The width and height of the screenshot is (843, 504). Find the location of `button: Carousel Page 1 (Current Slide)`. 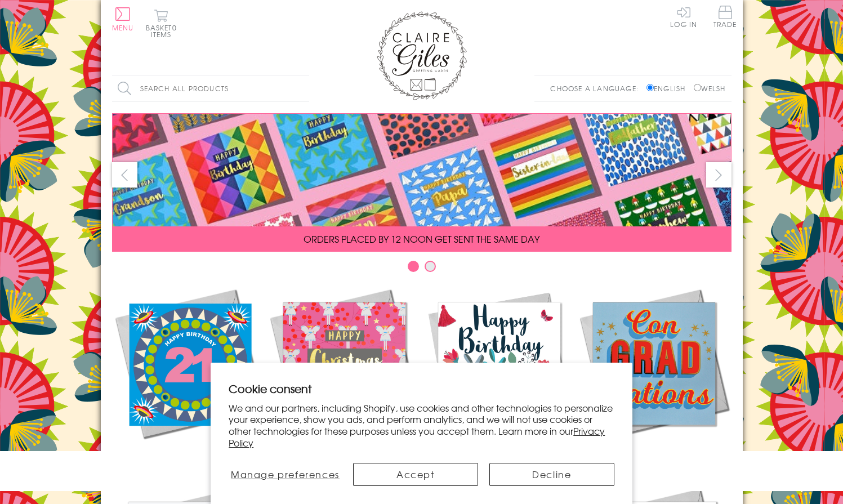

button: Carousel Page 1 (Current Slide) is located at coordinates (413, 267).